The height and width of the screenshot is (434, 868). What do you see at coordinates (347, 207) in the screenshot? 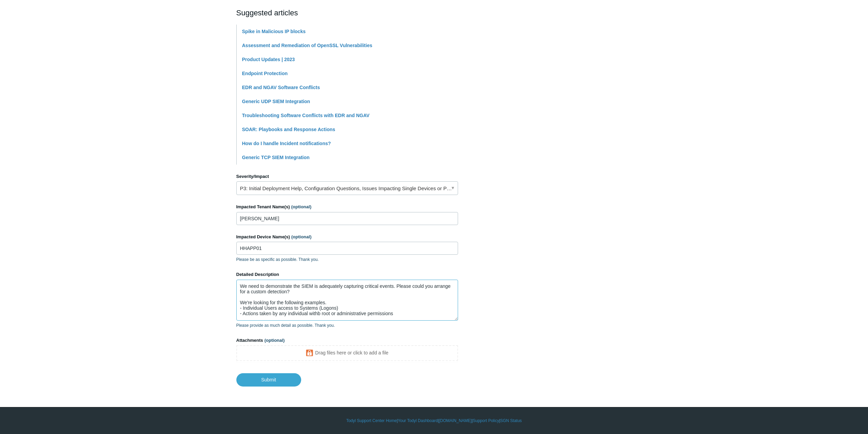
I see `label: Impacted Tenant Name(s)` at bounding box center [347, 207].